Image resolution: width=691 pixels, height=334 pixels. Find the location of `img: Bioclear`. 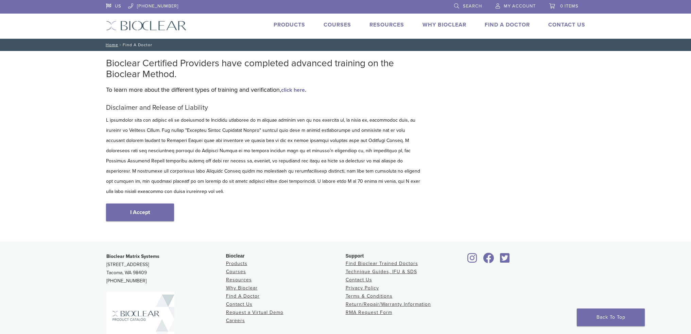

img: Bioclear is located at coordinates (146, 25).